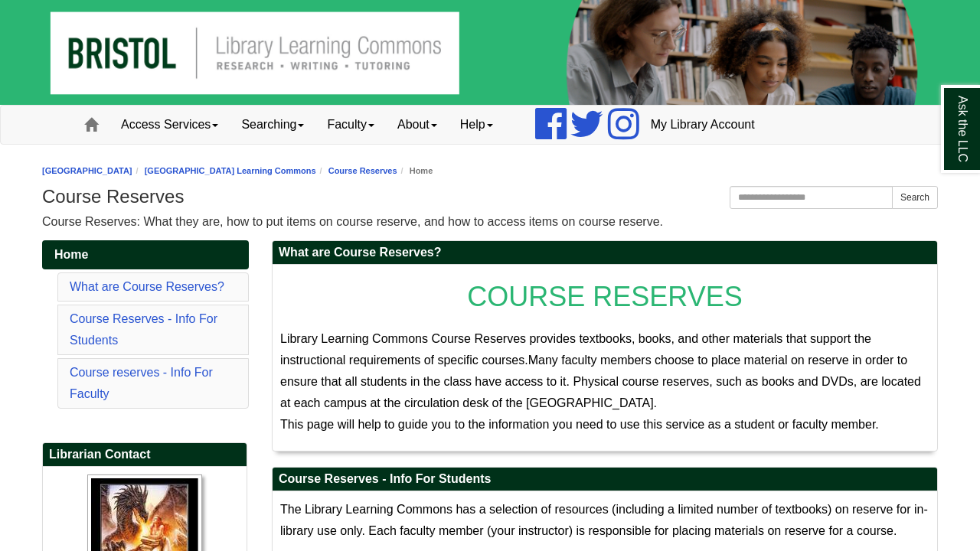 This screenshot has height=551, width=980. What do you see at coordinates (604, 520) in the screenshot?
I see `span: The Library Learning Commons has a selection of resources (including a limited number of textbook...` at bounding box center [604, 520].